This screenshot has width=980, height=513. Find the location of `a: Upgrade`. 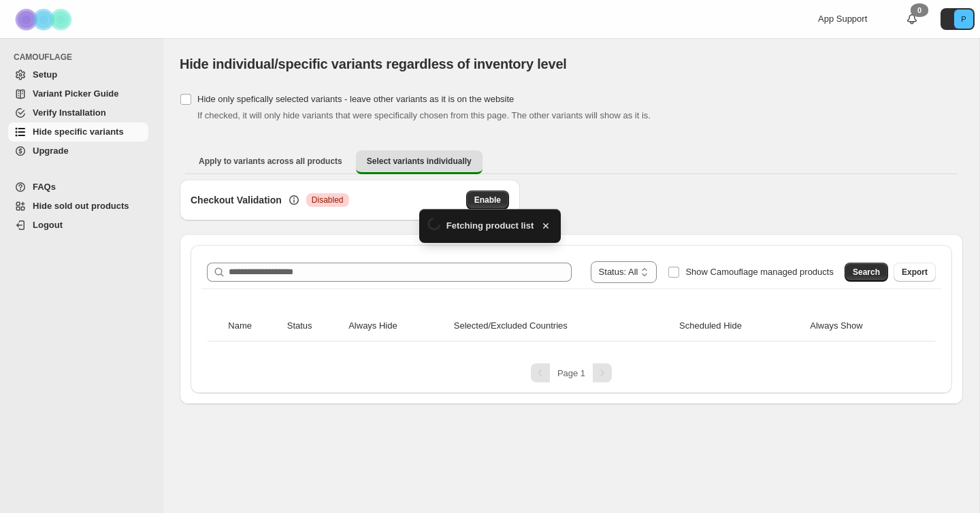

a: Upgrade is located at coordinates (78, 151).